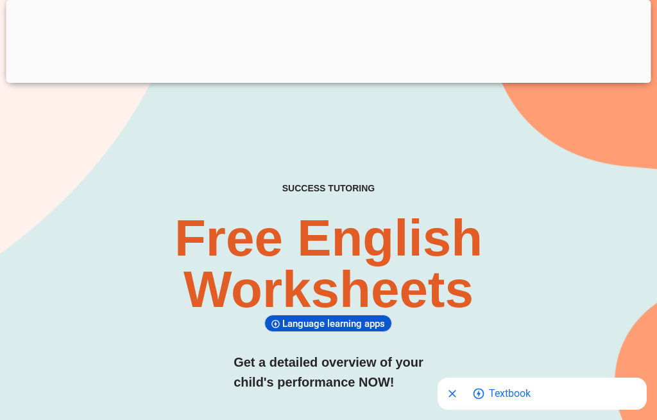  Describe the element at coordinates (329, 188) in the screenshot. I see `h4: SUCCESS TUTORING​` at that location.